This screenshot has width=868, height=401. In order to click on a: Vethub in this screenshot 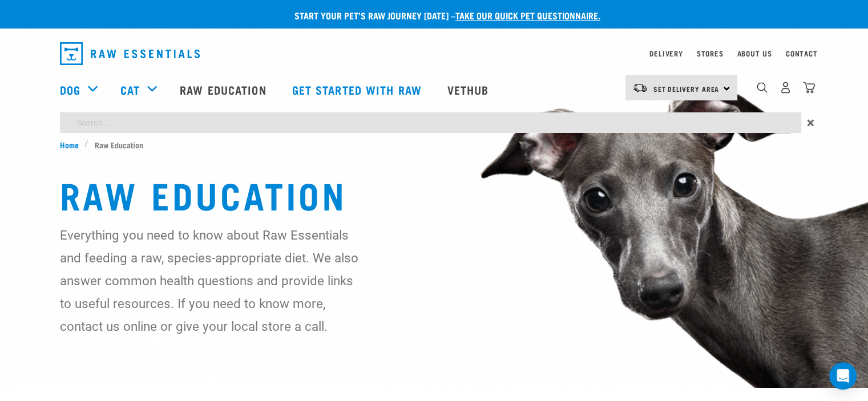, I will do `click(470, 90)`.